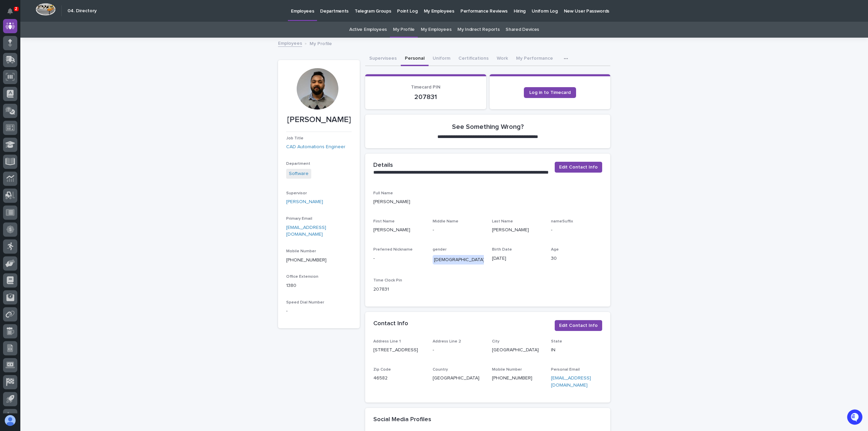 The image size is (868, 431). Describe the element at coordinates (386, 341) in the screenshot. I see `span: Address Line 1` at that location.